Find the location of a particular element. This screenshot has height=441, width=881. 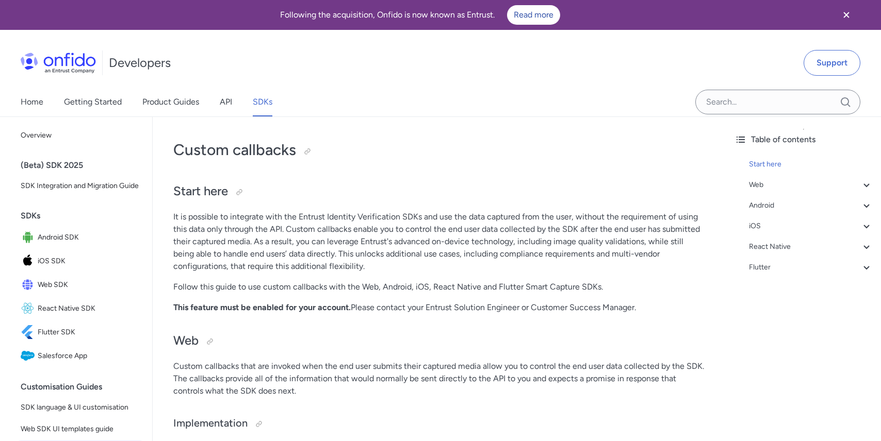

a: Getting Started is located at coordinates (93, 102).